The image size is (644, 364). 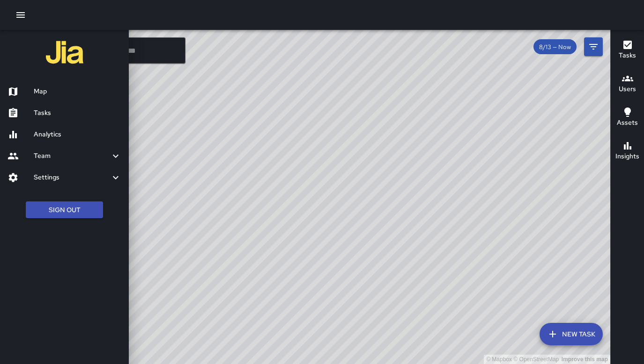 What do you see at coordinates (627, 157) in the screenshot?
I see `h6: Insights` at bounding box center [627, 157].